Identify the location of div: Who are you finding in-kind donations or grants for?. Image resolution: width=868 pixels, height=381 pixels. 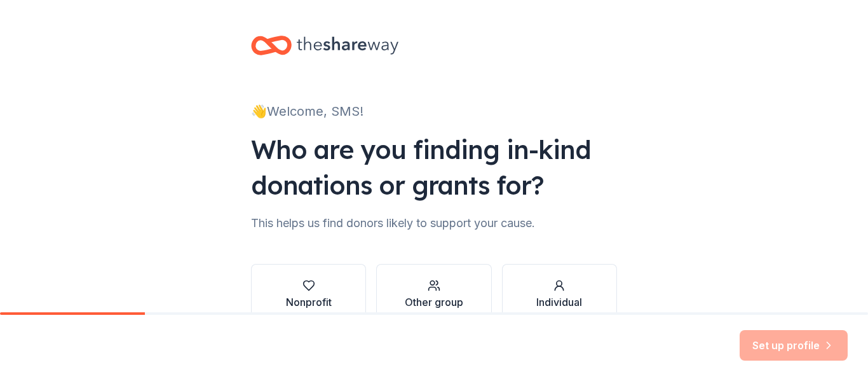
(434, 168).